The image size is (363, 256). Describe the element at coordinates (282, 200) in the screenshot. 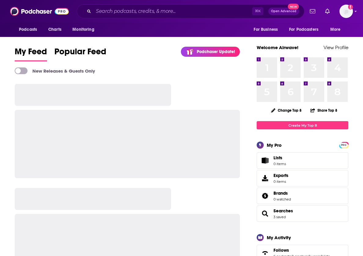

I see `a: 0 watched` at that location.